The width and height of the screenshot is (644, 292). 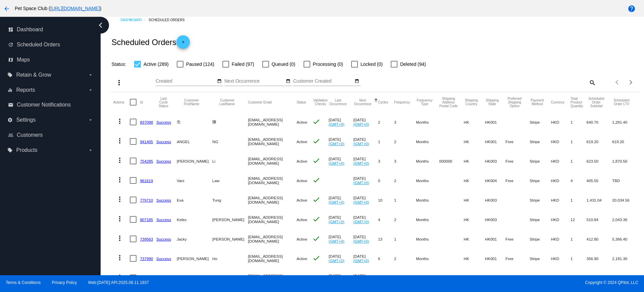 I want to click on span: Products, so click(x=26, y=150).